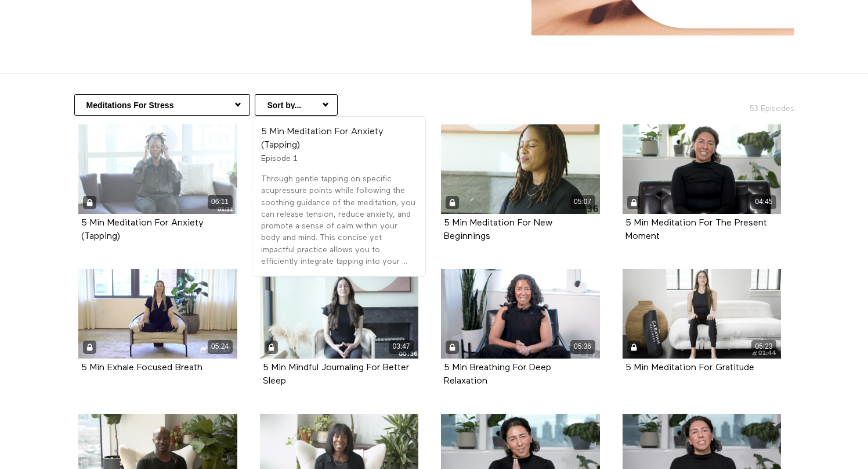 The image size is (868, 469). What do you see at coordinates (401, 346) in the screenshot?
I see `div: 03:47` at bounding box center [401, 346].